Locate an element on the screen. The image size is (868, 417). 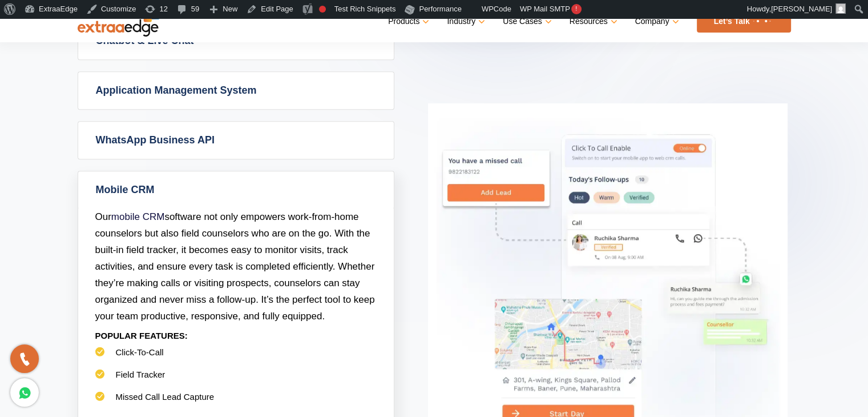
a: Let’s Talk is located at coordinates (743, 21).